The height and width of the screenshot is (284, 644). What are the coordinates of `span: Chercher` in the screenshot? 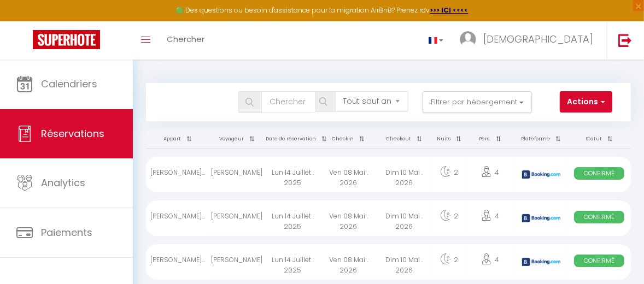 It's located at (185, 39).